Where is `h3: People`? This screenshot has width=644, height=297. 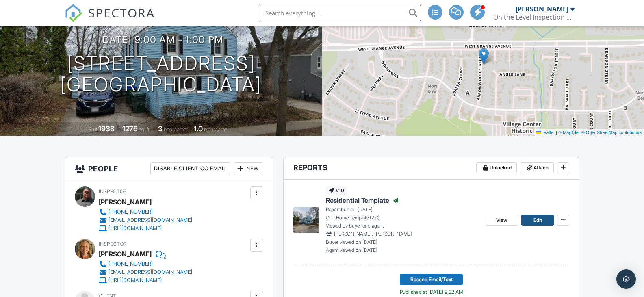 h3: People is located at coordinates (169, 169).